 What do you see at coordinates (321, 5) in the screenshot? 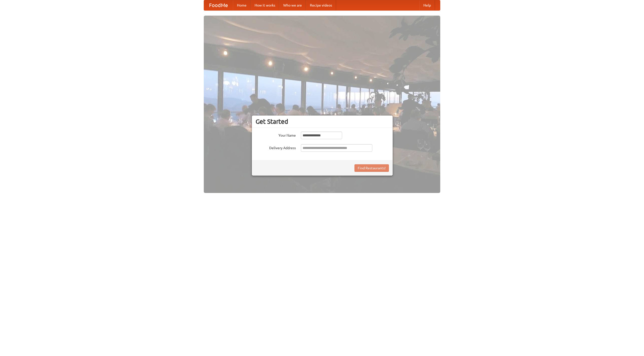
I see `a: Recipe videos` at bounding box center [321, 5].